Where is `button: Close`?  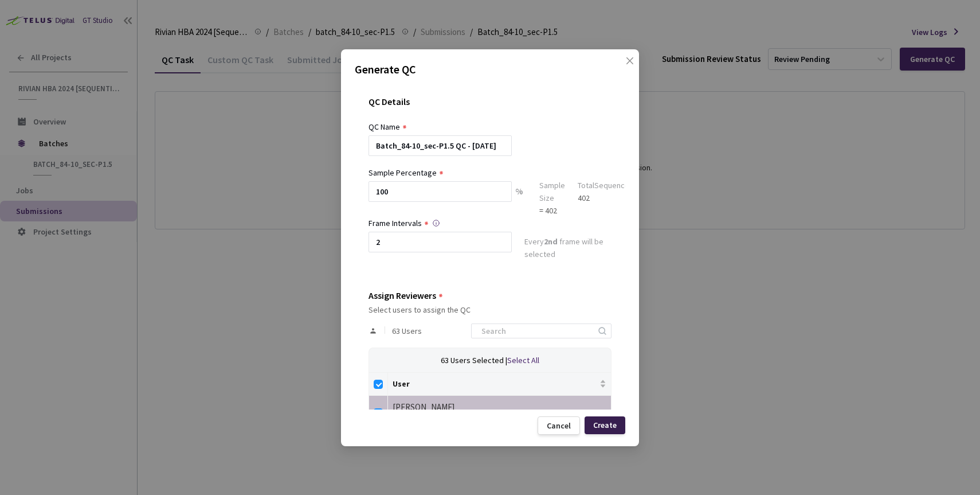 button: Close is located at coordinates (623, 65).